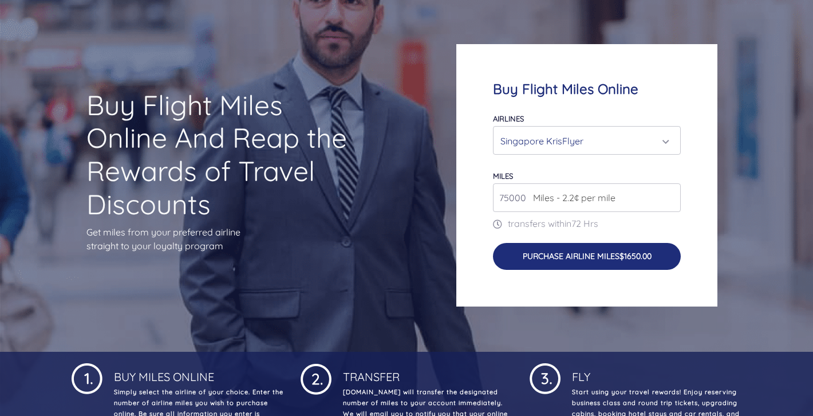  Describe the element at coordinates (587, 223) in the screenshot. I see `p: transfers within` at that location.